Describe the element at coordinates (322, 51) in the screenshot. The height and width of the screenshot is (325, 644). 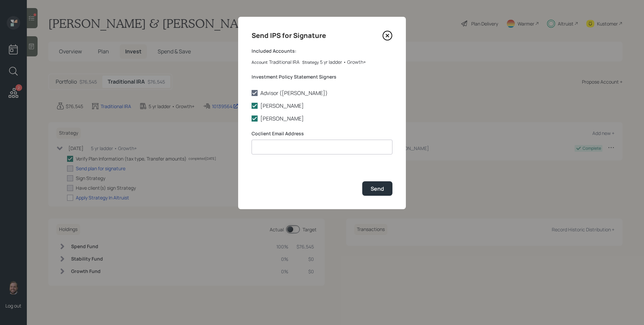
I see `label: Included Accounts:` at that location.